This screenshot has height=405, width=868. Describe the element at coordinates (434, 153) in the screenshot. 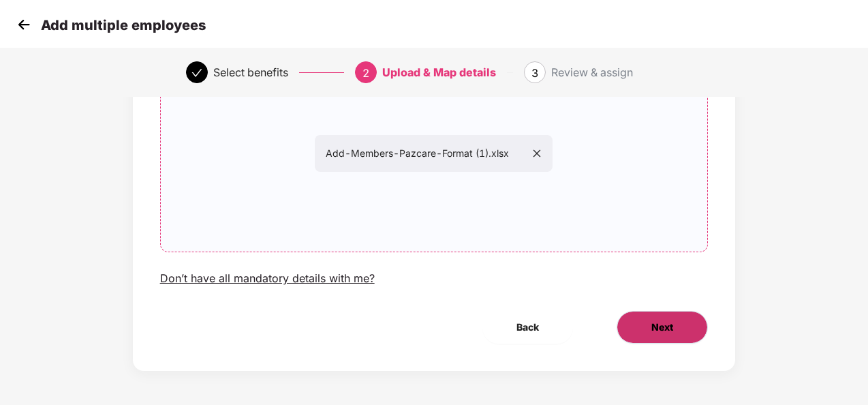

I see `span: Add-Members-Pazcare-Format (1).xlsx close` at that location.